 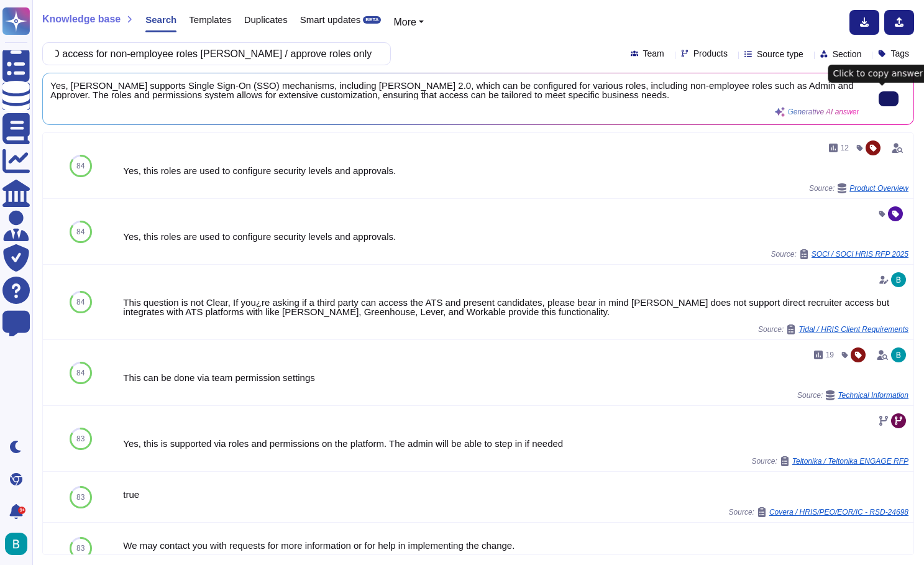 What do you see at coordinates (516, 545) in the screenshot?
I see `div: We may contact you with requests for more information or for help in implementing the change.` at bounding box center [516, 545].